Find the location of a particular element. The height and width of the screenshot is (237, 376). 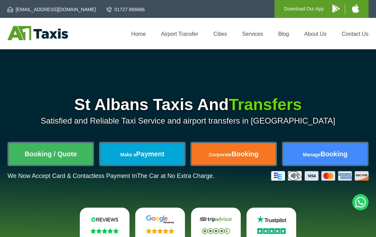

a: About Us is located at coordinates (316, 34).